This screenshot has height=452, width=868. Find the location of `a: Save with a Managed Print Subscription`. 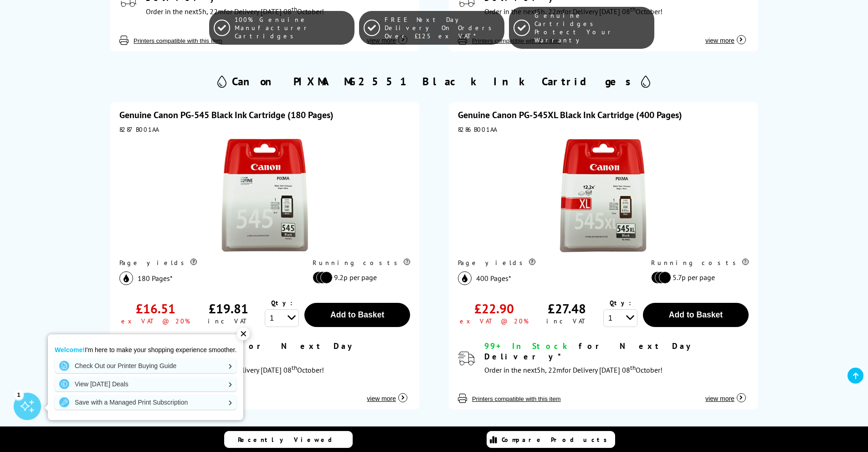

a: Save with a Managed Print Subscription is located at coordinates (146, 402).